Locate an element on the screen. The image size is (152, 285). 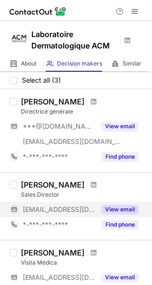
img: 35e595923d23169e3d3730fdf636c81a is located at coordinates (19, 39).